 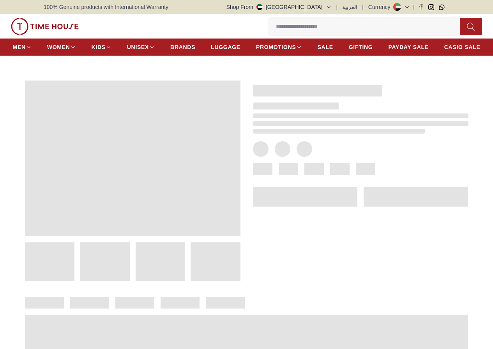 What do you see at coordinates (138, 47) in the screenshot?
I see `span: UNISEX` at bounding box center [138, 47].